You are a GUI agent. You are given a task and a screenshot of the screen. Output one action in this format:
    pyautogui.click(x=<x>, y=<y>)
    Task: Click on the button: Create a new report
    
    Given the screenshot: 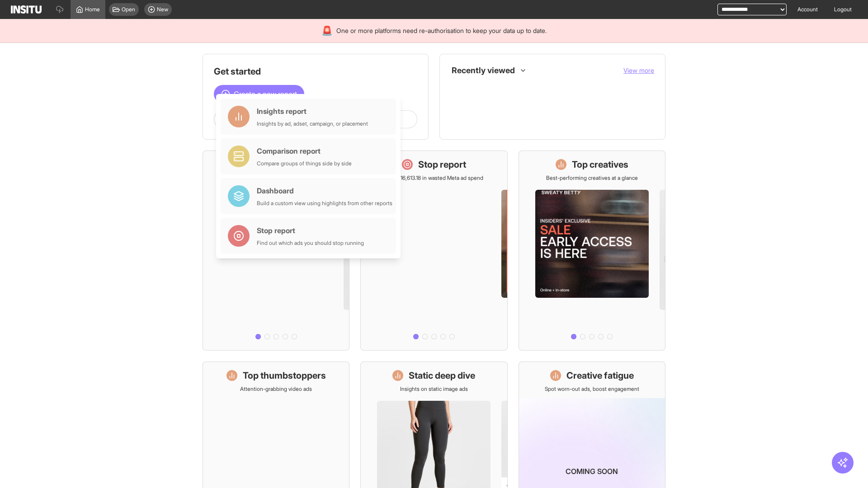 What is the action you would take?
    pyautogui.click(x=259, y=94)
    